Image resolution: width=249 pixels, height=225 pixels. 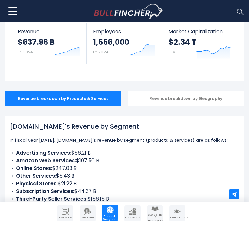 I want to click on div: Revenue breakdown by Products & Services, so click(x=63, y=99).